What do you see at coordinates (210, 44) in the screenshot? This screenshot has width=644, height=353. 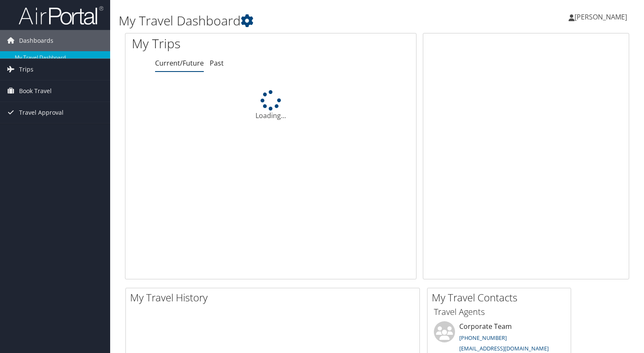 I see `h1: My Trips` at bounding box center [210, 44].